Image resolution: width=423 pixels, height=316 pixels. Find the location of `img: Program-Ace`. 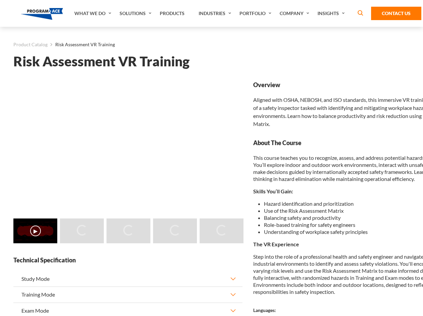

img: Program-Ace is located at coordinates (42, 14).